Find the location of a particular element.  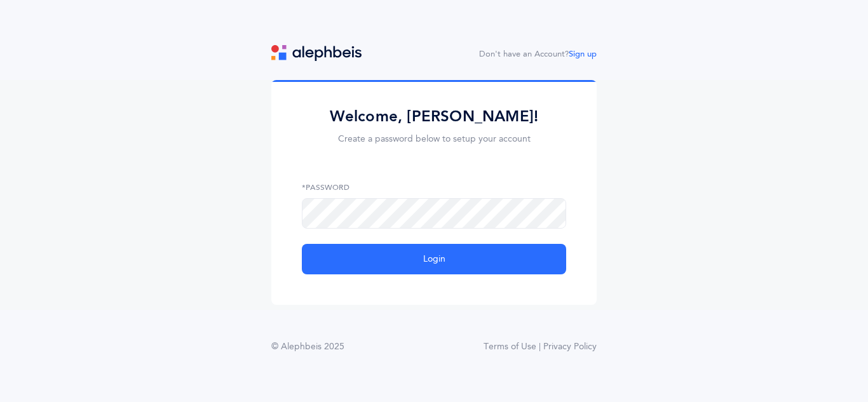

button: Login is located at coordinates (434, 259).